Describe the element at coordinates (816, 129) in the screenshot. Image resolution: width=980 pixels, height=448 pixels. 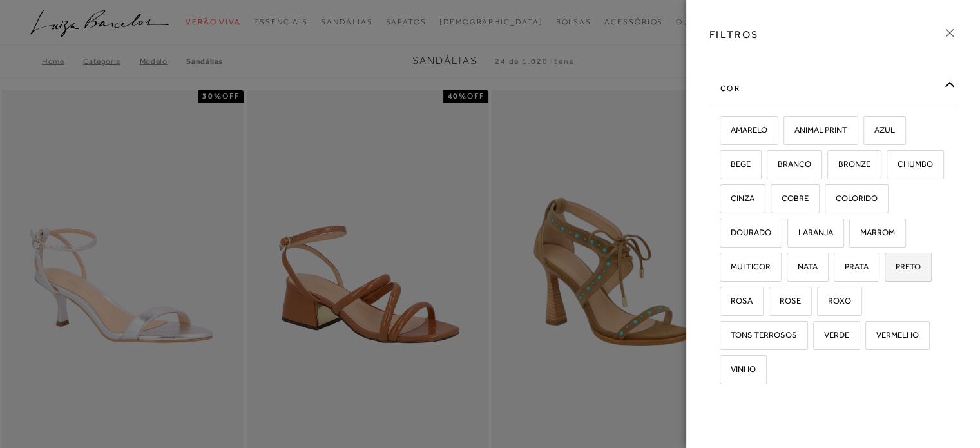
I see `span: ANIMAL PRINT` at that location.